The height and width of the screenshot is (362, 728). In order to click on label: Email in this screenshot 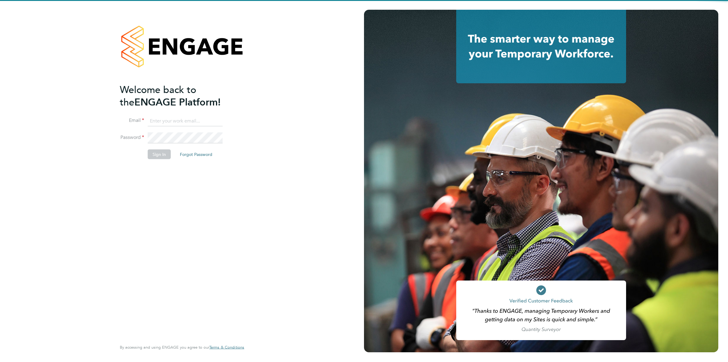, I will do `click(132, 120)`.